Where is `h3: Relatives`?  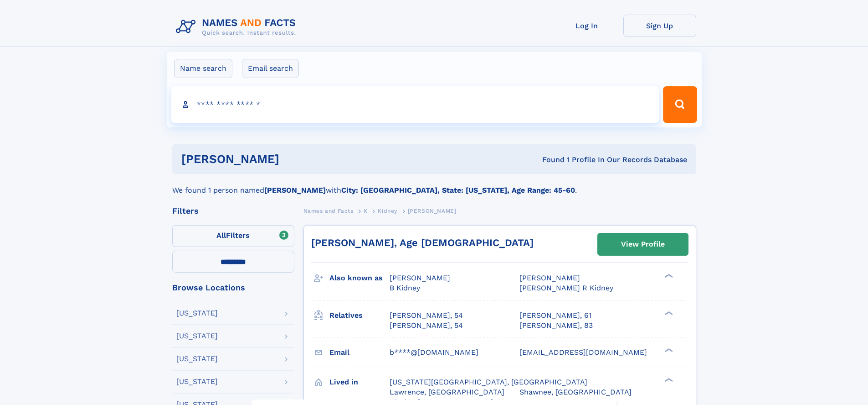
h3: Relatives is located at coordinates (360, 315).